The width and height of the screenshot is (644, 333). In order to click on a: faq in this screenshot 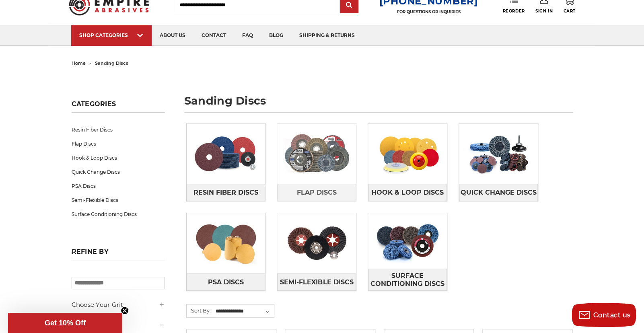, I will do `click(248, 36)`.